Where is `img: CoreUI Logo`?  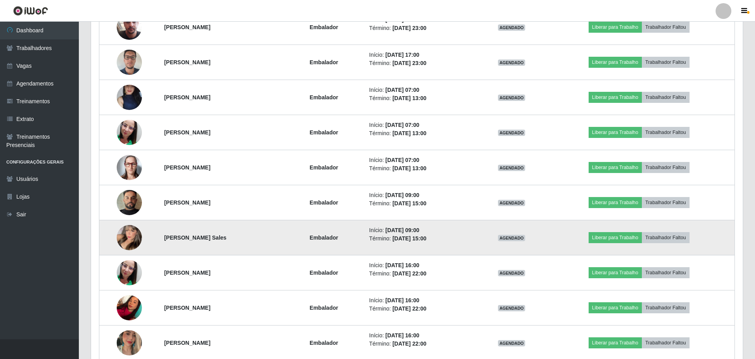
img: CoreUI Logo is located at coordinates (30, 11).